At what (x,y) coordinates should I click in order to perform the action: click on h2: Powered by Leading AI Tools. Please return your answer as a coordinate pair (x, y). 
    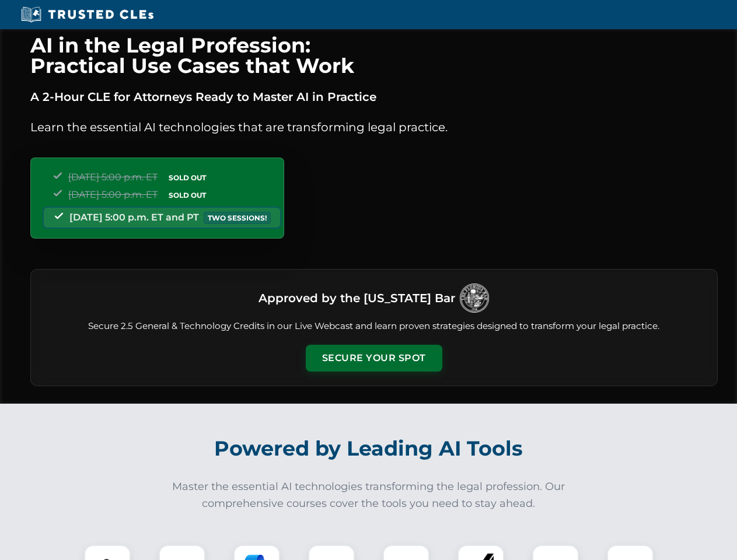
    Looking at the image, I should click on (369, 448).